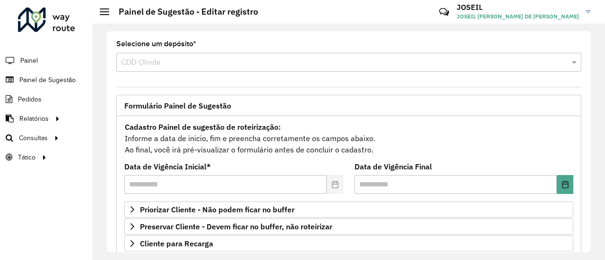 The image size is (605, 260). Describe the element at coordinates (33, 138) in the screenshot. I see `span: Consultas` at that location.